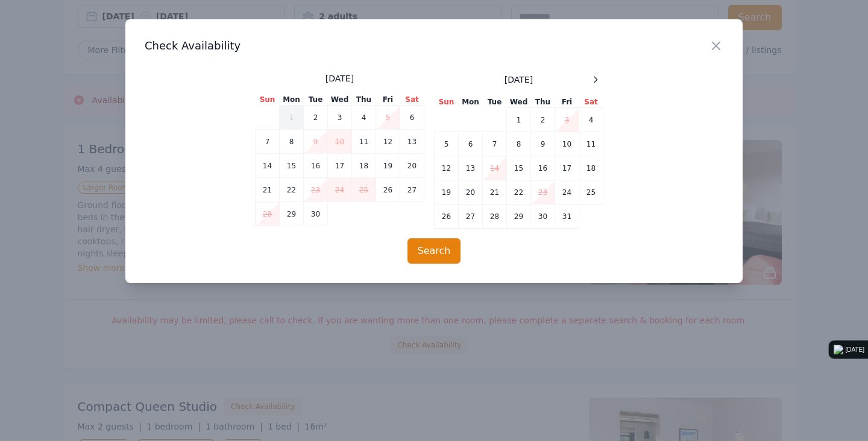 The height and width of the screenshot is (441, 868). I want to click on h3: Check Availability, so click(434, 46).